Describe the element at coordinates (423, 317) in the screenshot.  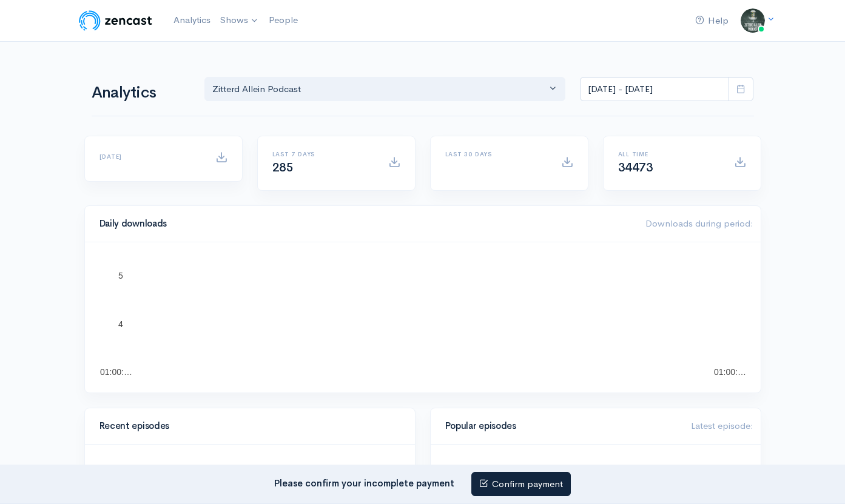
I see `svg: A chart.` at that location.